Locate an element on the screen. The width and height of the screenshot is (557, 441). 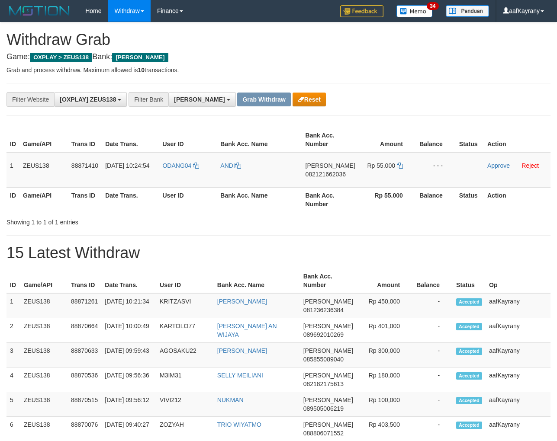
a: TRIO WIYATMO is located at coordinates (239, 425).